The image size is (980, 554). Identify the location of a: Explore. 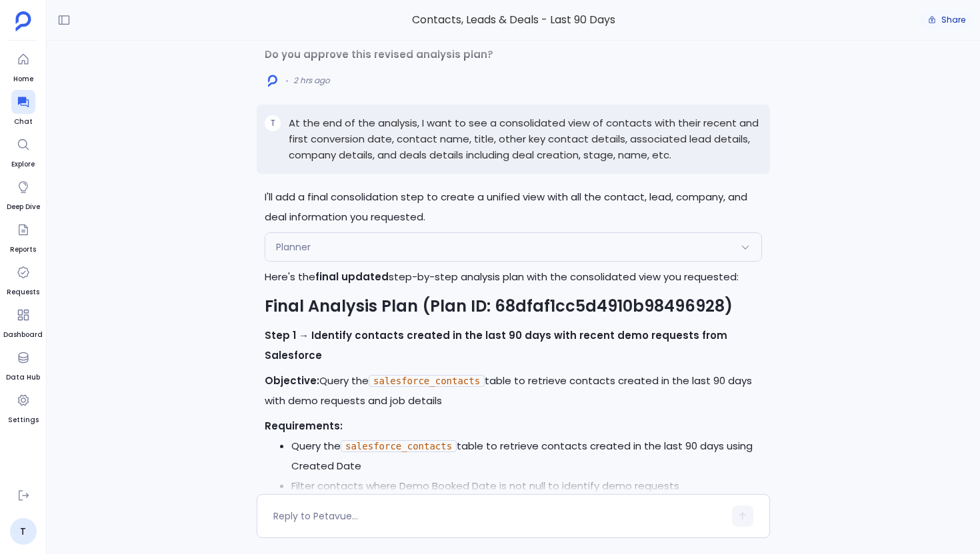
(24, 151).